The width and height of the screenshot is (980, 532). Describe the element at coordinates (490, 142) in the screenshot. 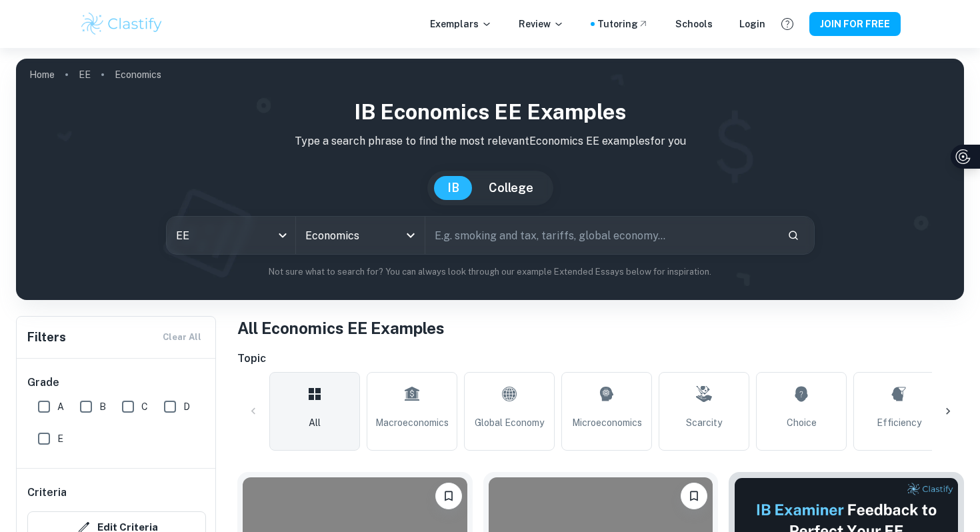

I see `p: Type a search phrase to find the most relevant Economics EE examples for you` at that location.